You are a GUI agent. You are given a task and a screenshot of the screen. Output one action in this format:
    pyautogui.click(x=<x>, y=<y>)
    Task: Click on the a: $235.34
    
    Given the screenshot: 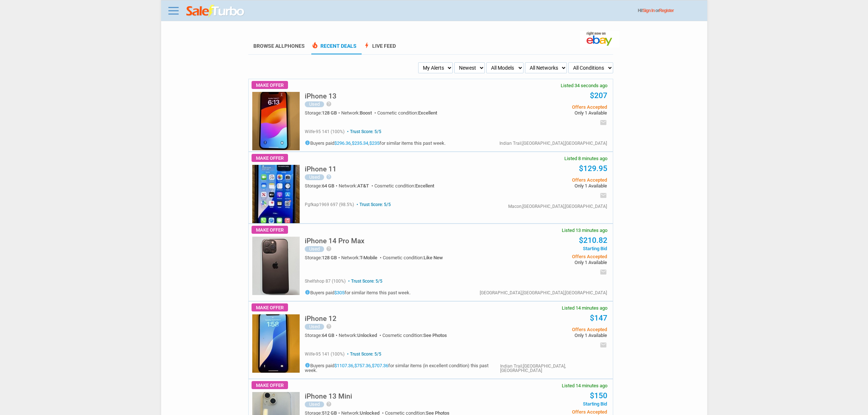 What is the action you would take?
    pyautogui.click(x=360, y=143)
    